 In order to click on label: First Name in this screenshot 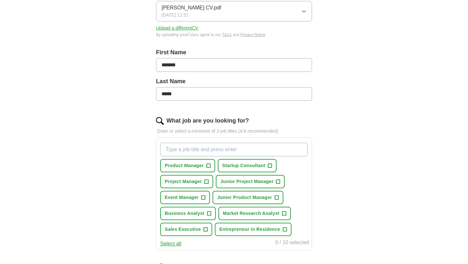, I will do `click(234, 52)`.